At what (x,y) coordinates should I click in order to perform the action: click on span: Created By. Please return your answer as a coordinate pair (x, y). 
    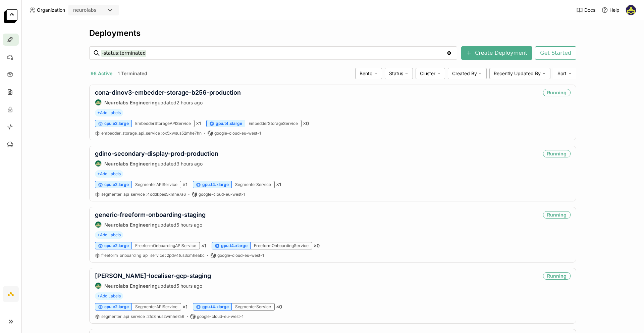
    Looking at the image, I should click on (464, 74).